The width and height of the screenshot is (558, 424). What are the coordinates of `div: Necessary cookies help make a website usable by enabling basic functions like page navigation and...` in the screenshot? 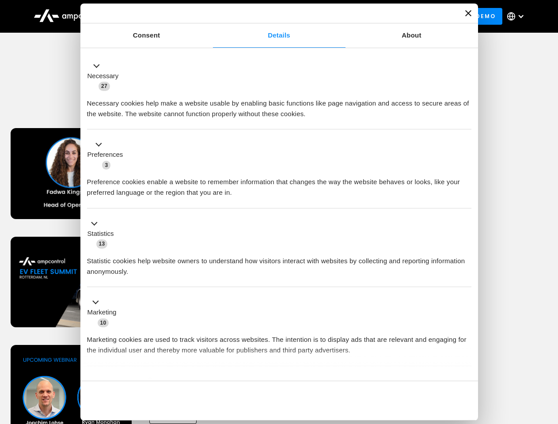 It's located at (279, 105).